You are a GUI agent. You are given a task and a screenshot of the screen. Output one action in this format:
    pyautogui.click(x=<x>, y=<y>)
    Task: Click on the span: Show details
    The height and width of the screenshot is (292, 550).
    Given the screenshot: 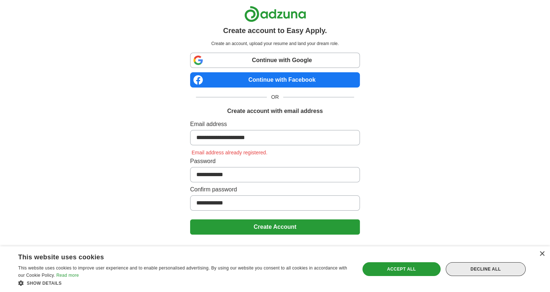 What is the action you would take?
    pyautogui.click(x=44, y=283)
    